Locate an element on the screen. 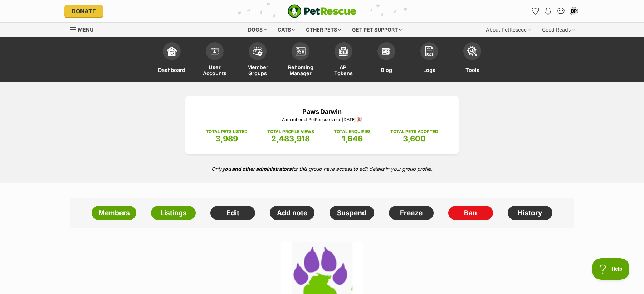 The width and height of the screenshot is (644, 294). span: Blog is located at coordinates (387, 70).